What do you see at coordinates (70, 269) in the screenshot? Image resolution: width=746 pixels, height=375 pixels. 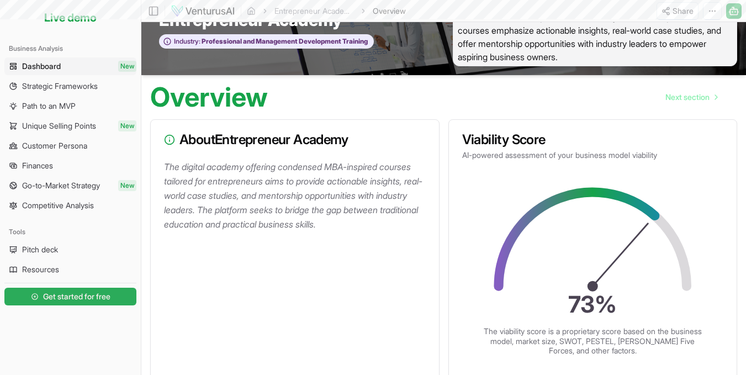 I see `a: Resources` at bounding box center [70, 269].